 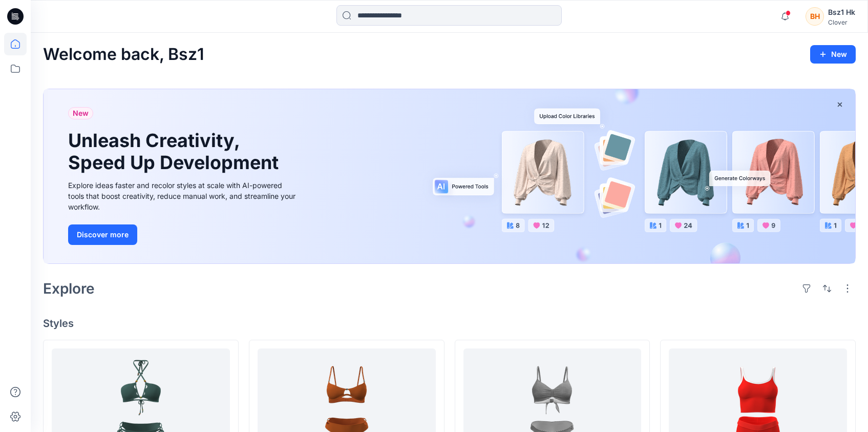 I want to click on h4: Styles, so click(x=449, y=323).